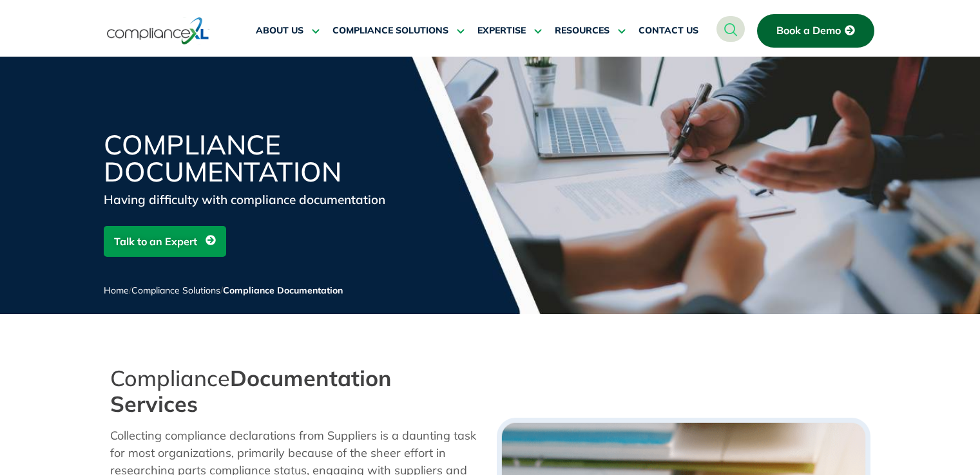 This screenshot has width=980, height=475. What do you see at coordinates (731, 29) in the screenshot?
I see `a: navsearch-button` at bounding box center [731, 29].